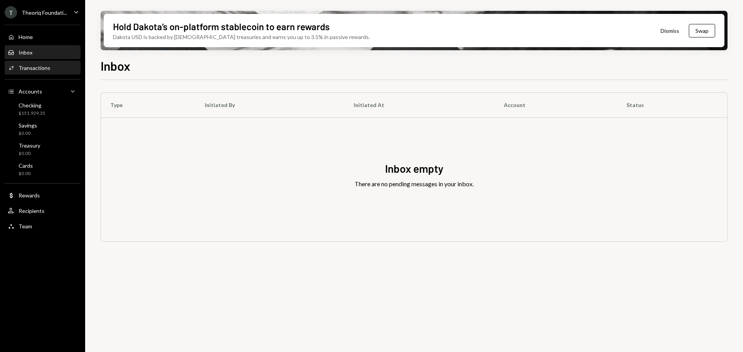 The width and height of the screenshot is (743, 352). What do you see at coordinates (43, 169) in the screenshot?
I see `a: Cards$0.00` at bounding box center [43, 169].